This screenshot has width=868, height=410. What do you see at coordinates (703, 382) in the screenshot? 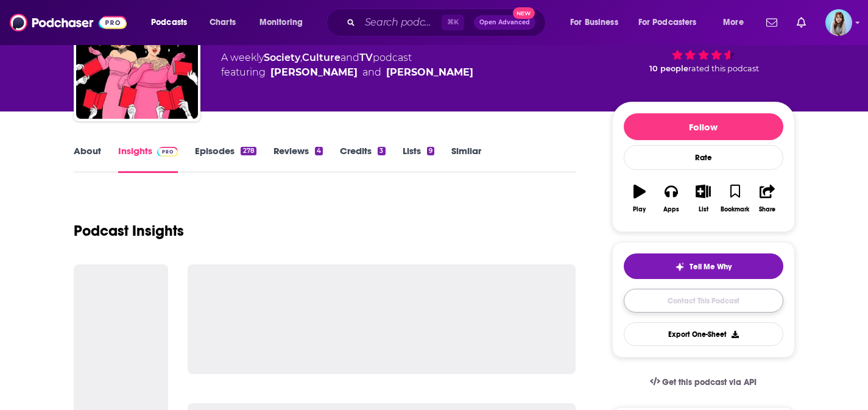
I see `a: Get this podcast via API` at bounding box center [703, 382].